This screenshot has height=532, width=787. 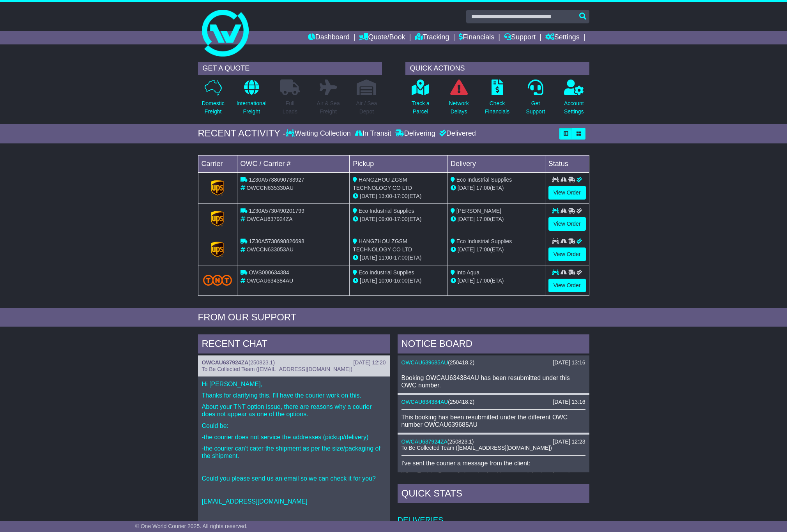 I want to click on p: Track a Parcel, so click(x=421, y=107).